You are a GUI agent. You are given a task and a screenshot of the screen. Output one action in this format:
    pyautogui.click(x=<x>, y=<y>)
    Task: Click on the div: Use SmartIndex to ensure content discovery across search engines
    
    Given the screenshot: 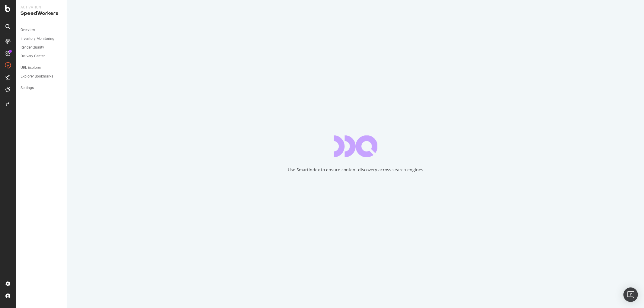 What is the action you would take?
    pyautogui.click(x=355, y=170)
    